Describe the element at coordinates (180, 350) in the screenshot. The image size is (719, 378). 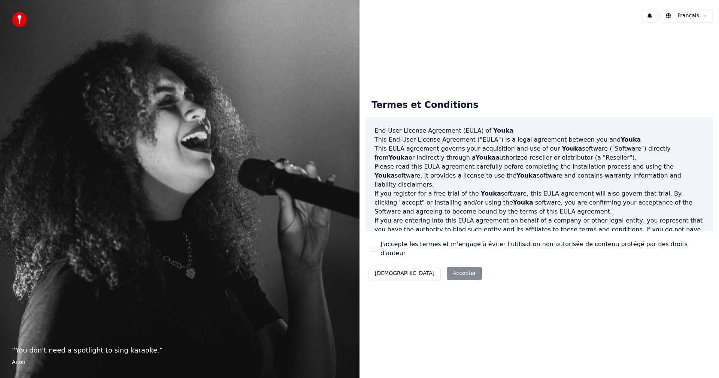
I see `p: “ You don't need a spotlight to sing karaoke. ”` at that location.